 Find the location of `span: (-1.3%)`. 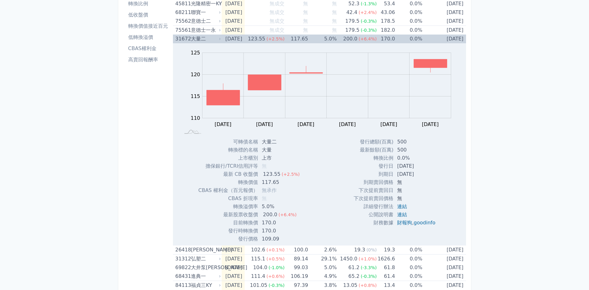

span: (-1.3%) is located at coordinates (369, 4).